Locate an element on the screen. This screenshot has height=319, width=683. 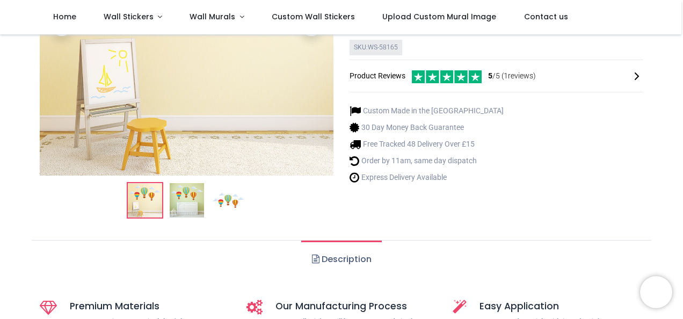
span: Upload Custom Mural Image is located at coordinates (439, 17).